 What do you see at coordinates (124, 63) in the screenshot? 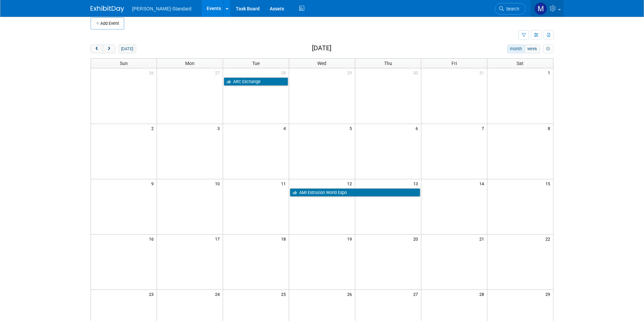
I see `span: Sun` at bounding box center [124, 63].